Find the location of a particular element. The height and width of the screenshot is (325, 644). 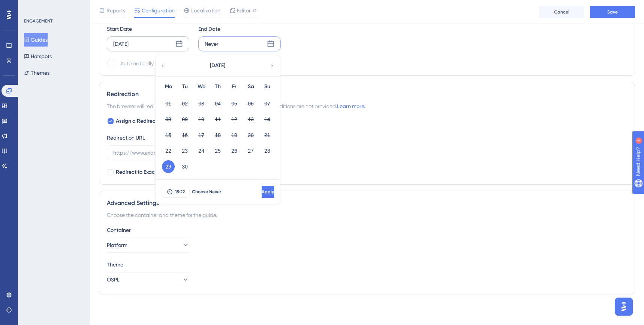

button: 26 is located at coordinates (234, 151).